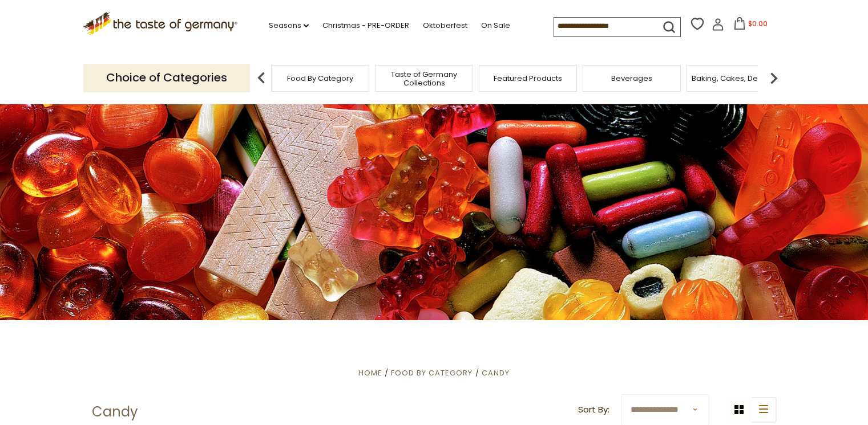 The height and width of the screenshot is (425, 868). I want to click on a: Candy, so click(496, 373).